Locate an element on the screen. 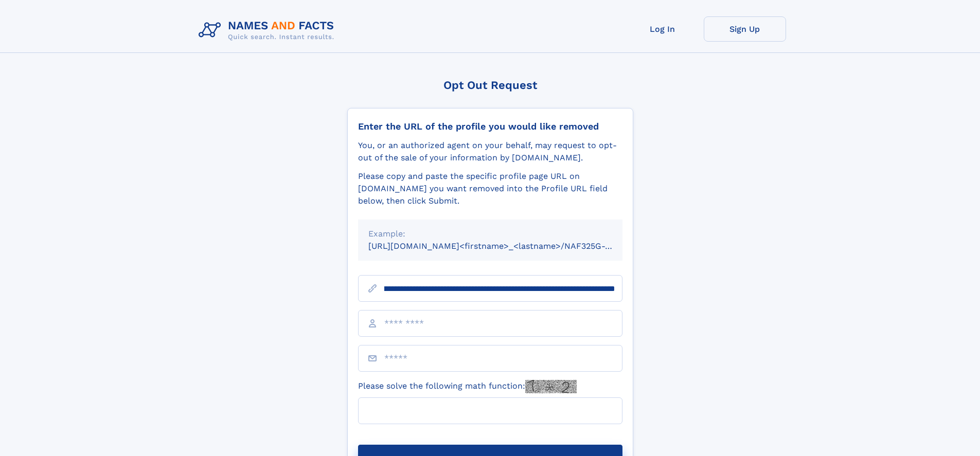 This screenshot has width=980, height=456. a: Sign Up is located at coordinates (745, 29).